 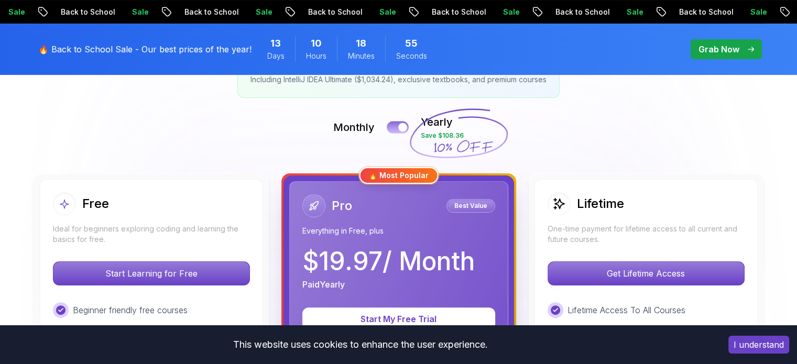 I want to click on h2: Pro, so click(x=342, y=206).